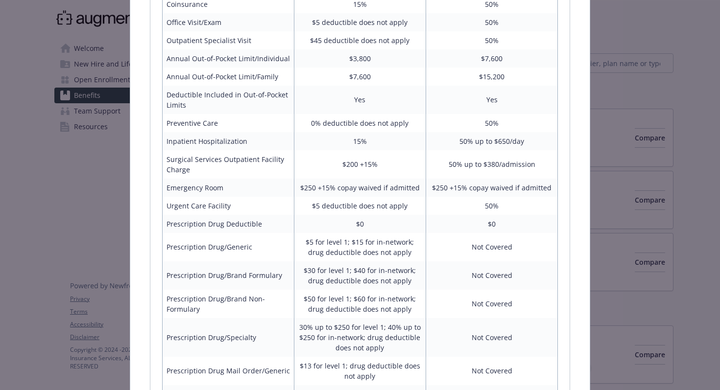 The width and height of the screenshot is (720, 390). What do you see at coordinates (360, 40) in the screenshot?
I see `td: $45 deductible does not apply` at bounding box center [360, 40].